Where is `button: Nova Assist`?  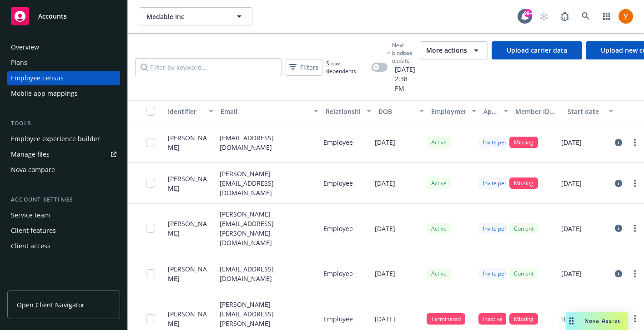 button: Nova Assist is located at coordinates (597, 321).